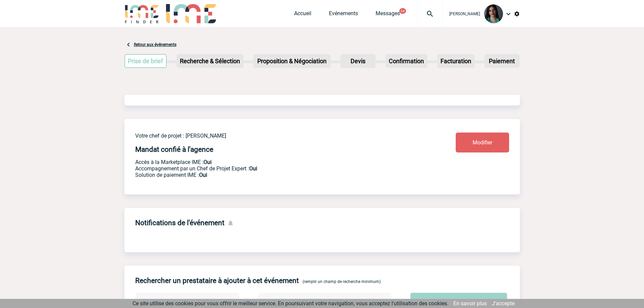  Describe the element at coordinates (403, 11) in the screenshot. I see `button: 24` at that location.